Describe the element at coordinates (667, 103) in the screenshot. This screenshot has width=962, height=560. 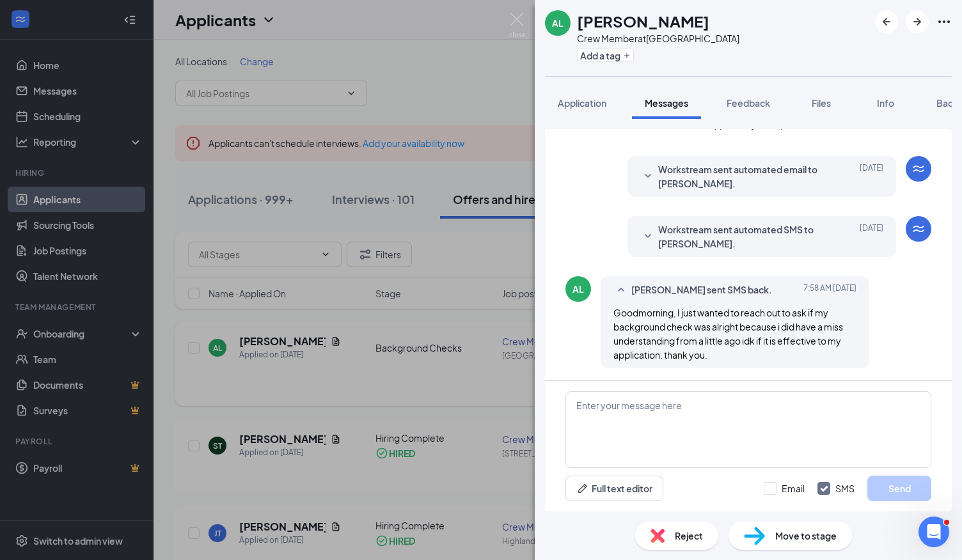
I see `span: Messages` at that location.